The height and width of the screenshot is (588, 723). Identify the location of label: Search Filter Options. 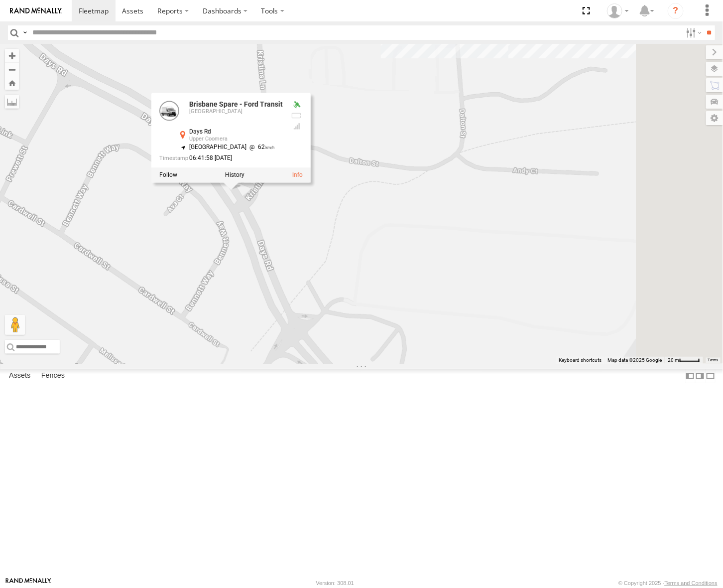
(692, 33).